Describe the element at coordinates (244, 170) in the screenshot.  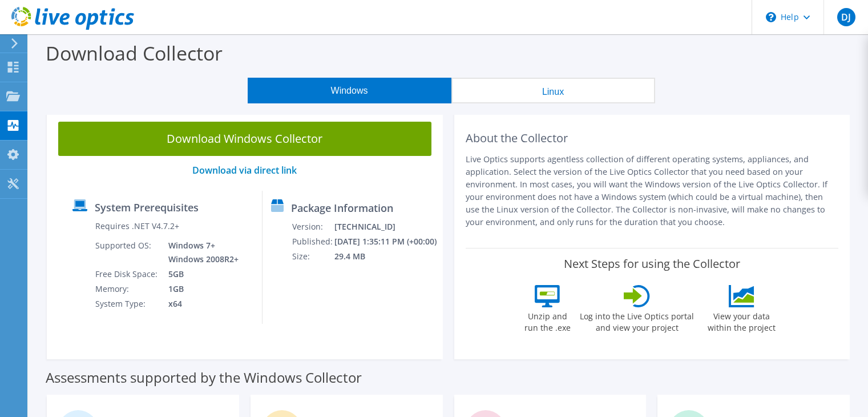
I see `a: Download via direct link` at that location.